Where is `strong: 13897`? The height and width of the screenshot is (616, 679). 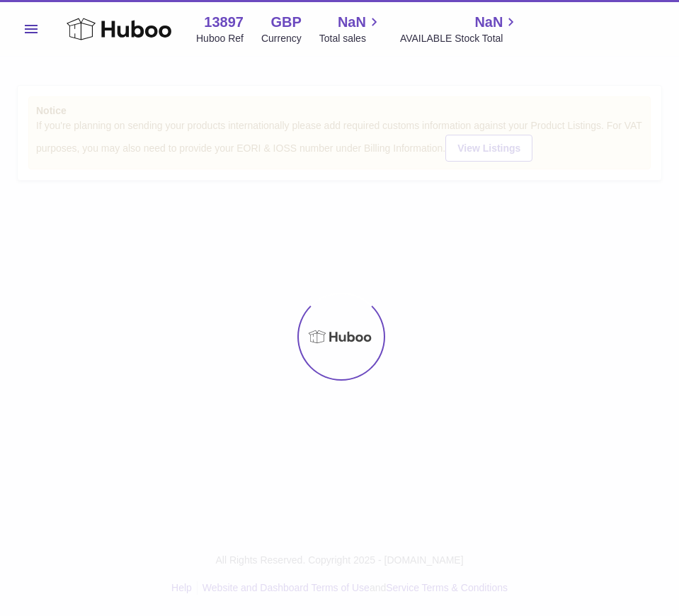
strong: 13897 is located at coordinates (224, 22).